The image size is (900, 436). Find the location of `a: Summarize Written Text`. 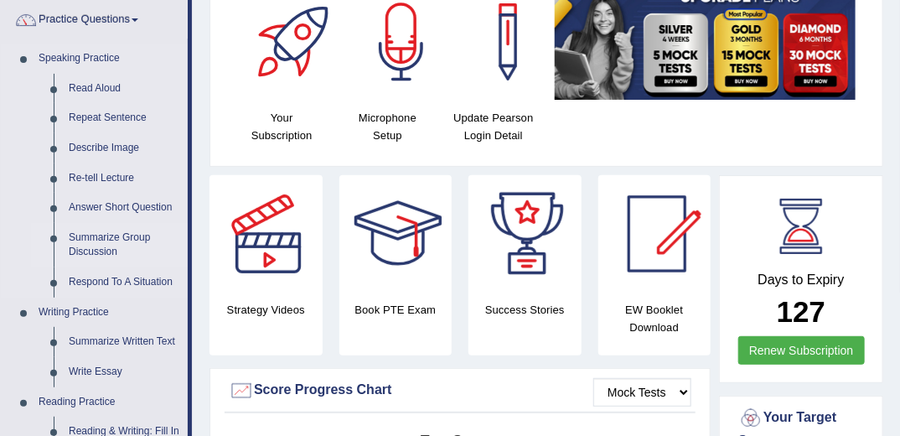

a: Summarize Written Text is located at coordinates (124, 342).